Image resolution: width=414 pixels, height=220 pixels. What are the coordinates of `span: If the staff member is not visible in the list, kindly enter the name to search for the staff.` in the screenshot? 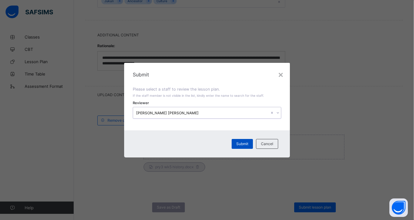 It's located at (198, 95).